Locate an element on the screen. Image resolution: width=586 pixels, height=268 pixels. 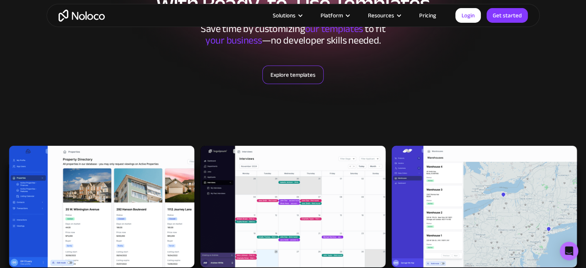
div: Save time by customizing to fit ‍ —no developer skills needed. is located at coordinates (293, 35).